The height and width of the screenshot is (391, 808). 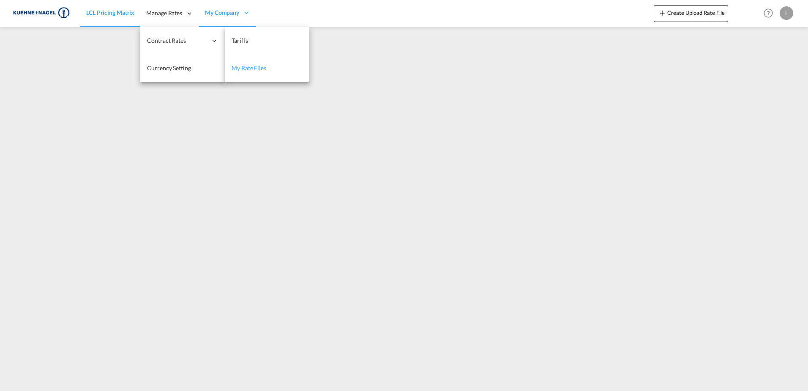 I want to click on div: Contract Rates, so click(x=183, y=41).